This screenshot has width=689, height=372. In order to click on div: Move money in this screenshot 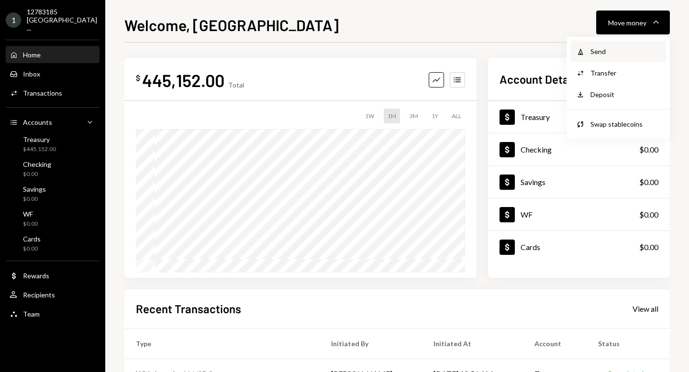, I will do `click(627, 22)`.